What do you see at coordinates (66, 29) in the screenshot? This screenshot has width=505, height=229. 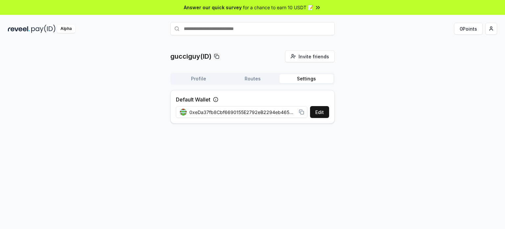 I see `div: Alpha` at bounding box center [66, 29].